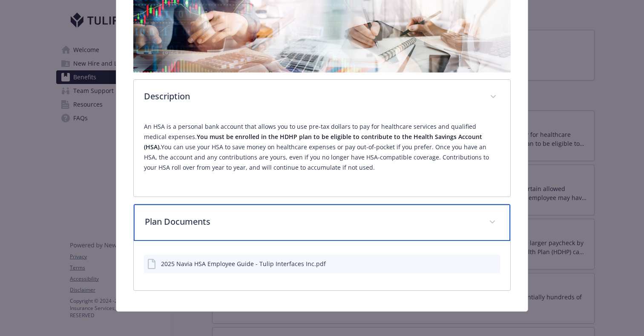  Describe the element at coordinates (479, 263) in the screenshot. I see `button: download file` at that location.